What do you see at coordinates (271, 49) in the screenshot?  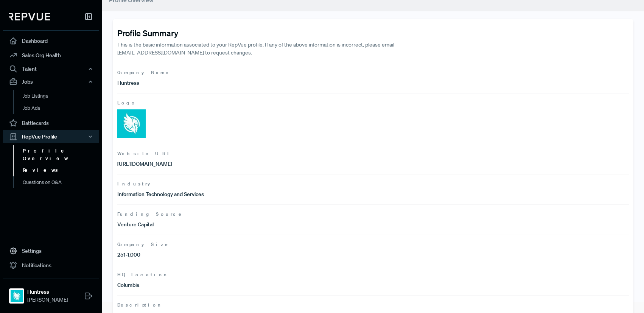 I see `p: This is the basic information associated to your RepVue profile. If any of the above information ...` at bounding box center [271, 49].